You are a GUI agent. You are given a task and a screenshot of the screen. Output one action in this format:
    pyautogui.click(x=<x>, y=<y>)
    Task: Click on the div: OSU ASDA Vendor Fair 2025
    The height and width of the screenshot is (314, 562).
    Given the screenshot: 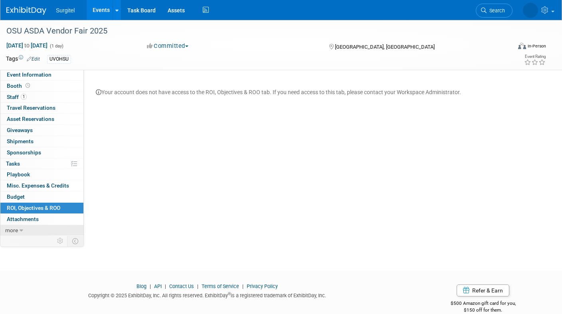 What is the action you would take?
    pyautogui.click(x=252, y=31)
    